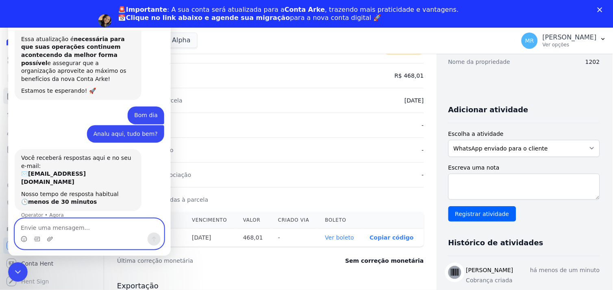  Describe the element at coordinates (593, 62) in the screenshot. I see `dd: 1202` at that location.